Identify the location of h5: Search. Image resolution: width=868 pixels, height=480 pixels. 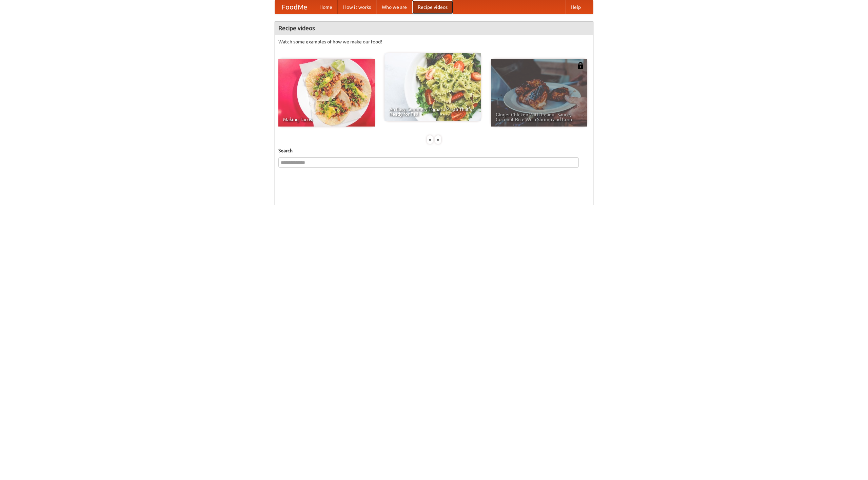
(434, 151).